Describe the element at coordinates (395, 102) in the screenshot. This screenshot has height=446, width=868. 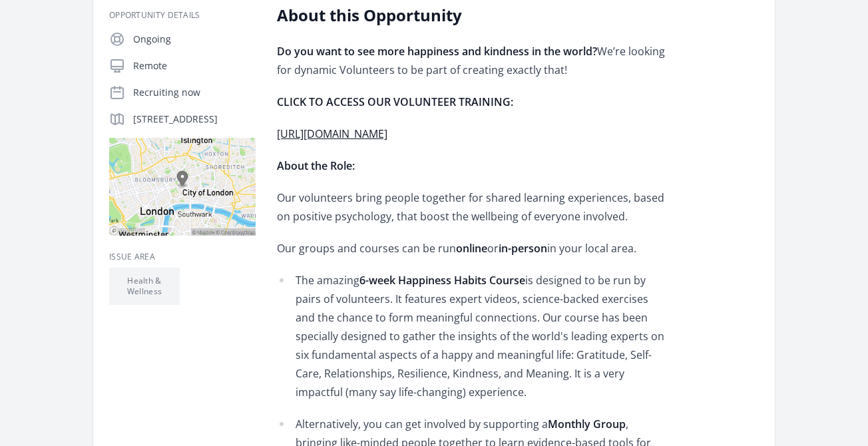
I see `strong: CLICK TO ACCESS OUR VOLUNTEER TRAINING:` at that location.